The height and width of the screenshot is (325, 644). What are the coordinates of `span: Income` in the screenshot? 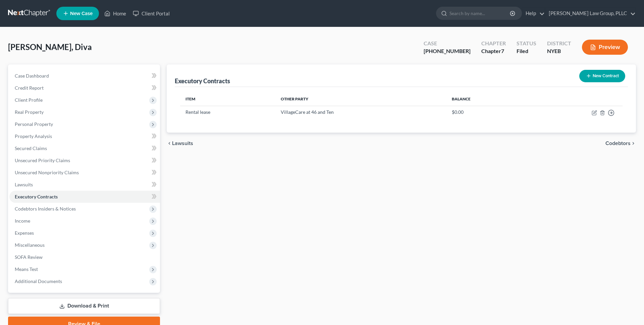 It's located at (22, 220).